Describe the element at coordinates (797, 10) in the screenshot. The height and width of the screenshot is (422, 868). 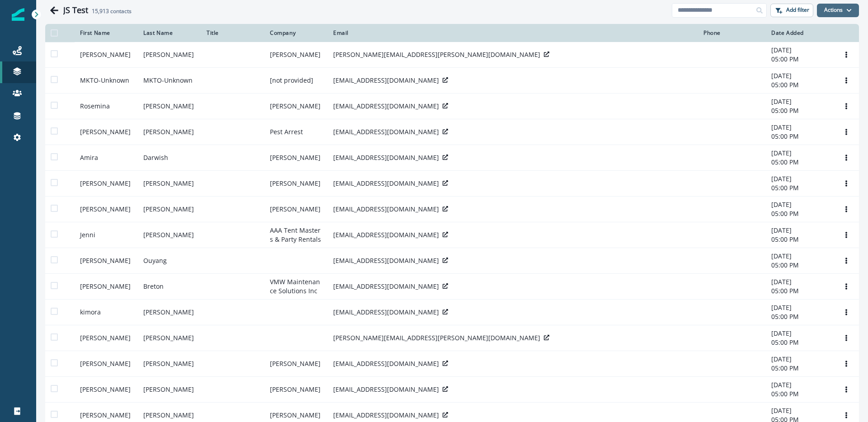
I see `p: Add filter` at that location.